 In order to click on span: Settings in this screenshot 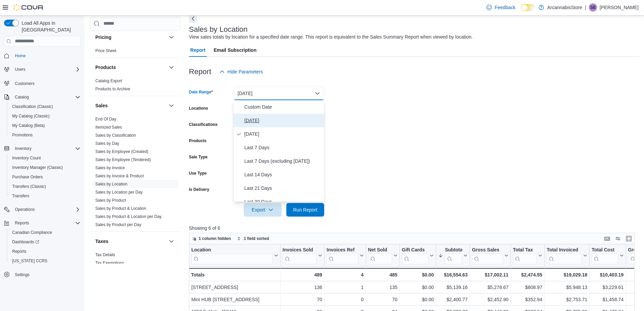, I will do `click(22, 275)`.